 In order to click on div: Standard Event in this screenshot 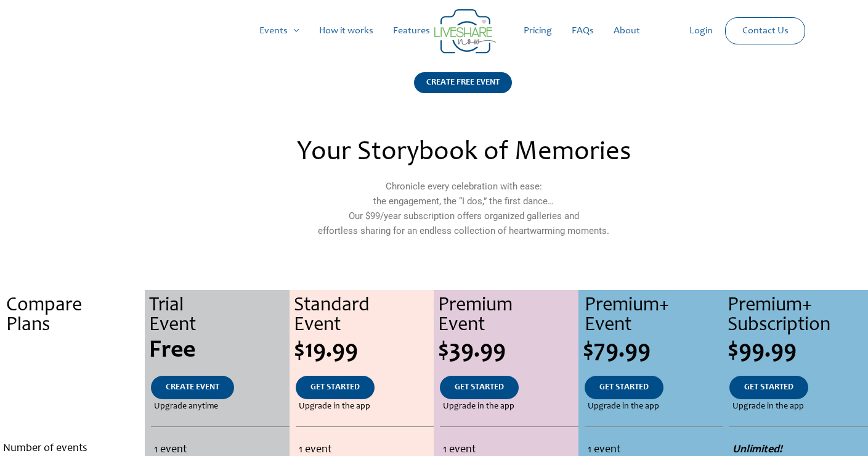, I will do `click(364, 316)`.